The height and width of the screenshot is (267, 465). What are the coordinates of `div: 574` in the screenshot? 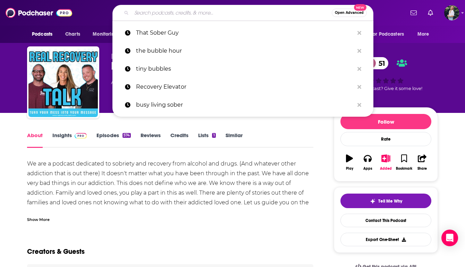 It's located at (127, 136).